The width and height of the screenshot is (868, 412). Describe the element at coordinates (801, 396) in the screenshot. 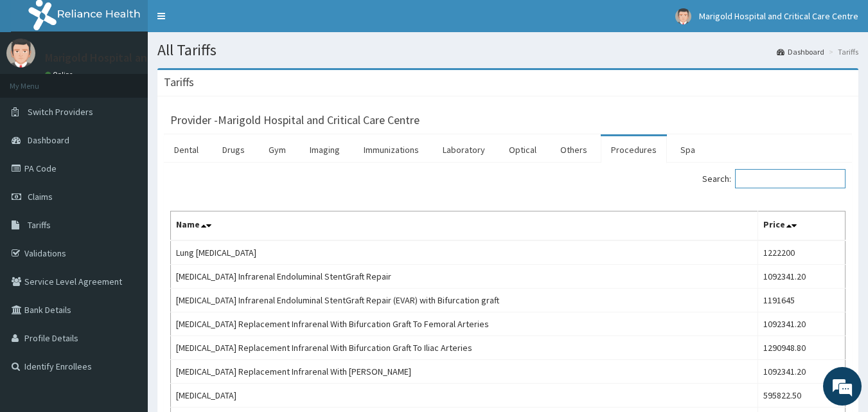

I see `td: 595822.50` at that location.